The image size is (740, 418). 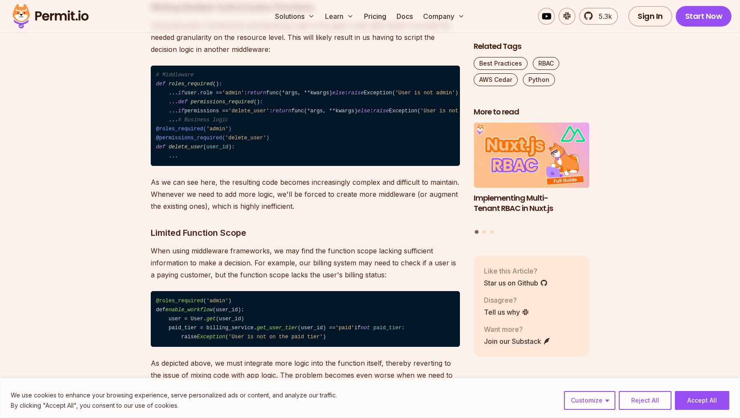 I want to click on span: paid_tier, so click(x=388, y=328).